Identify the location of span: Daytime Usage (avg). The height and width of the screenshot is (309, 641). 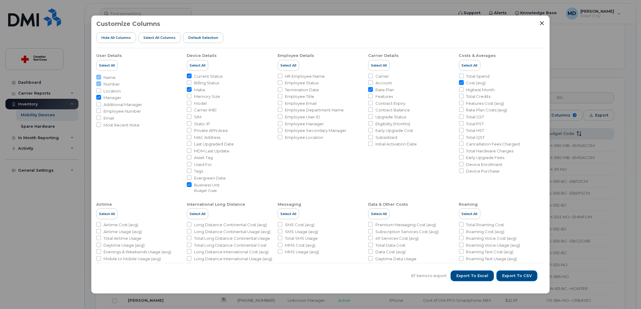
(124, 246).